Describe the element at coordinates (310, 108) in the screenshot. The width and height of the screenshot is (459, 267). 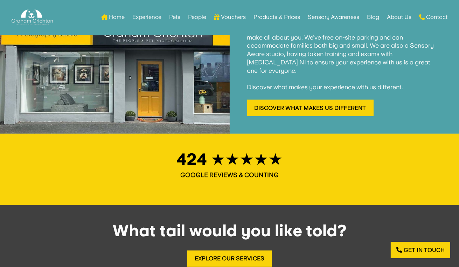
I see `a: Discover What Makes Us Different` at that location.